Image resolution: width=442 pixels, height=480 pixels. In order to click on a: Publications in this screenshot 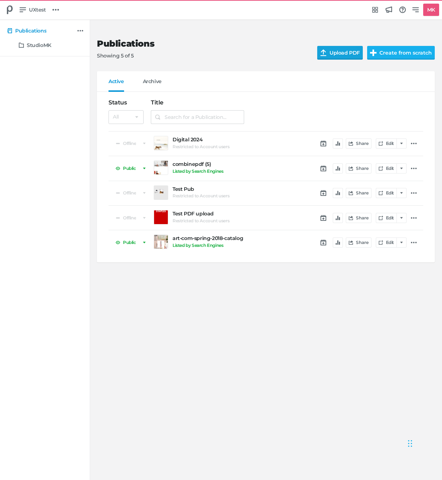, I will do `click(40, 31)`.